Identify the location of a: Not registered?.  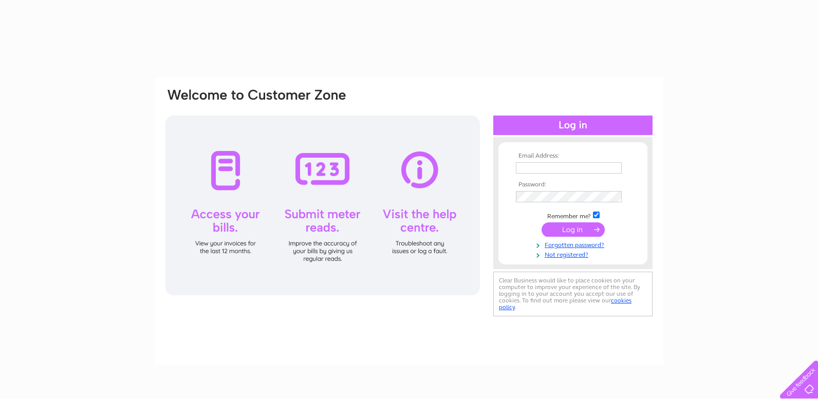
(574, 254).